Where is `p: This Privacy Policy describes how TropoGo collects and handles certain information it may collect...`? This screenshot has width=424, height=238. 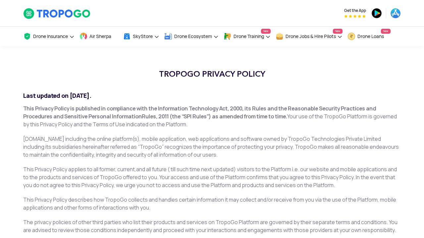 p: This Privacy Policy describes how TropoGo collects and handles certain information it may collect... is located at coordinates (212, 204).